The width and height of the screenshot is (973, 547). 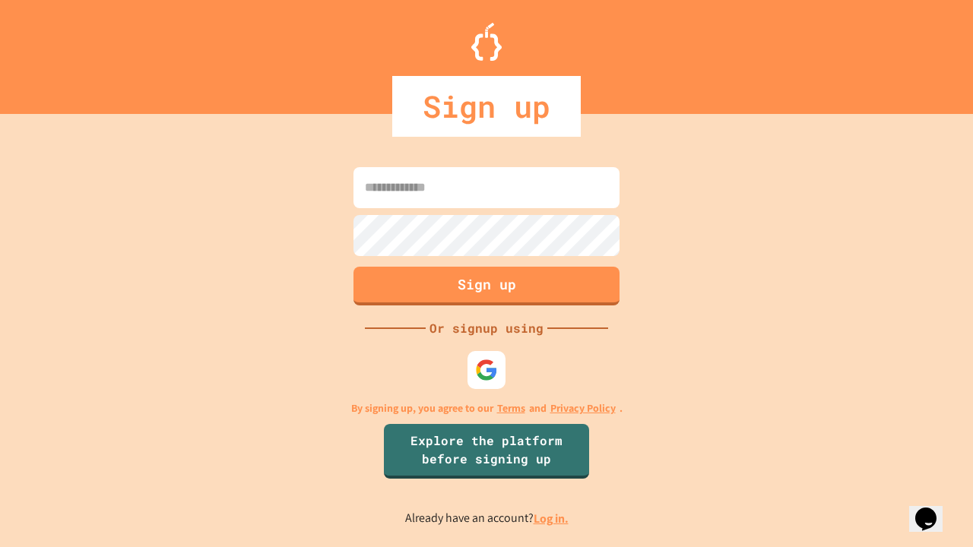 What do you see at coordinates (486, 328) in the screenshot?
I see `div: Or signup using` at bounding box center [486, 328].